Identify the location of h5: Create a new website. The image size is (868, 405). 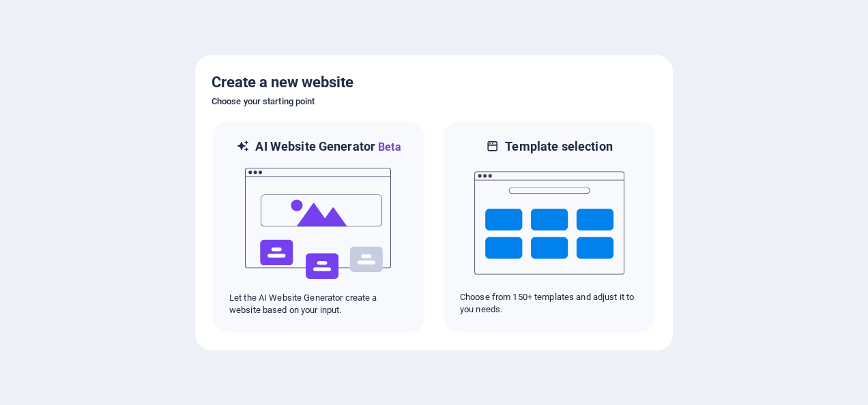
(434, 82).